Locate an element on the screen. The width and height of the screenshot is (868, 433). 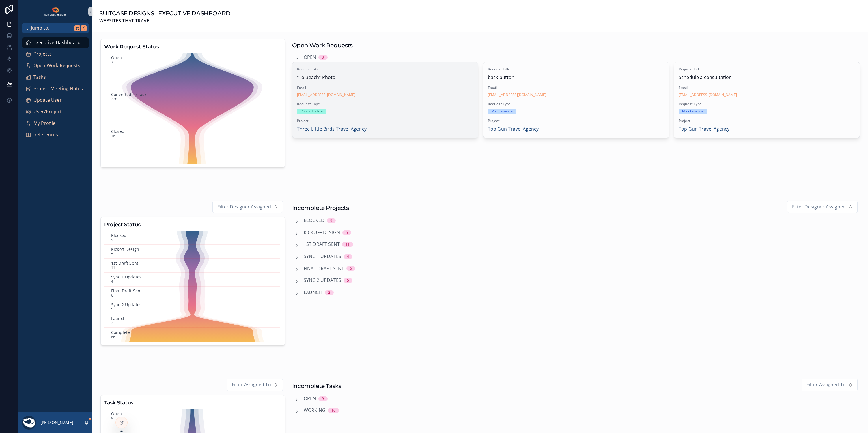
span: Final Draft Sent is located at coordinates (324, 269).